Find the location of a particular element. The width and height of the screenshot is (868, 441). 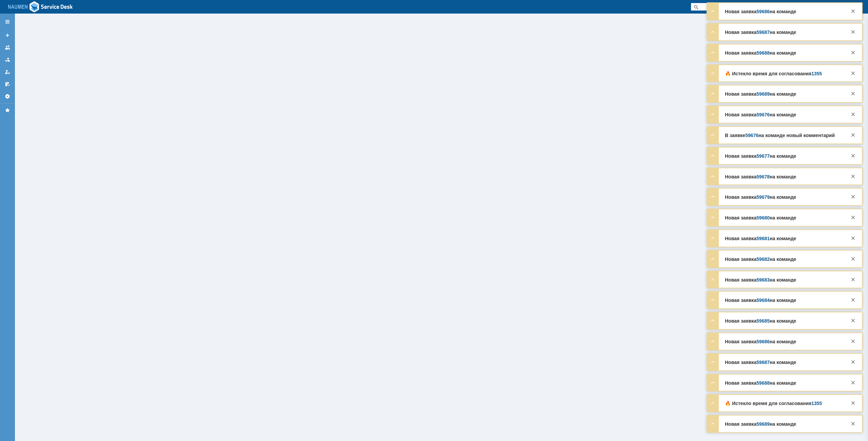

a: Мои заявки is located at coordinates (7, 72).